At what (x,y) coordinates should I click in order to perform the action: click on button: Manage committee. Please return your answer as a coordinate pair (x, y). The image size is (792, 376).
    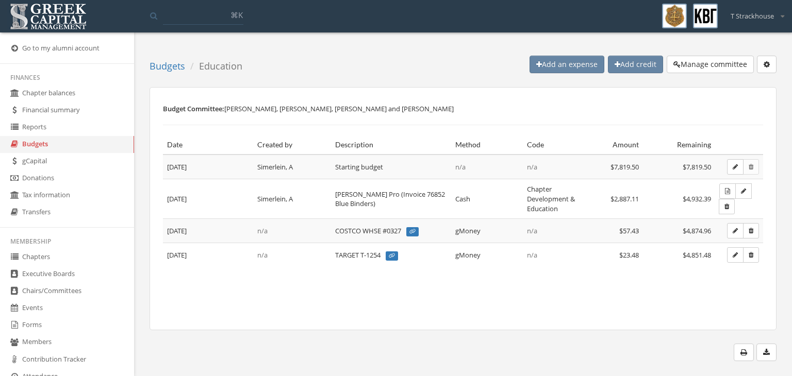
    Looking at the image, I should click on (710, 64).